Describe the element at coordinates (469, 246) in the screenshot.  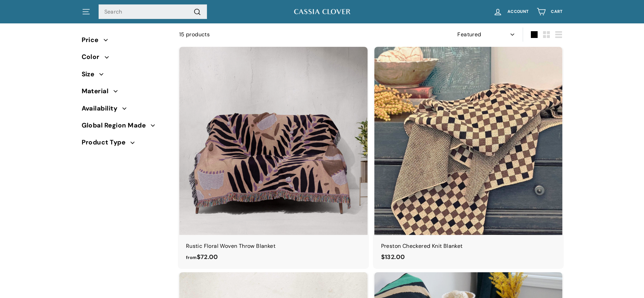
I see `div: Preston Checkered Knit Blanket` at that location.